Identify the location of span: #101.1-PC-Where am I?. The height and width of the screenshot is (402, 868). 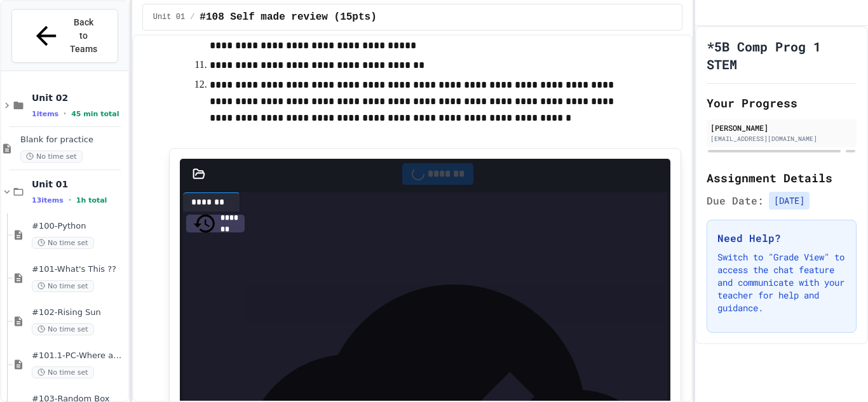
(78, 356).